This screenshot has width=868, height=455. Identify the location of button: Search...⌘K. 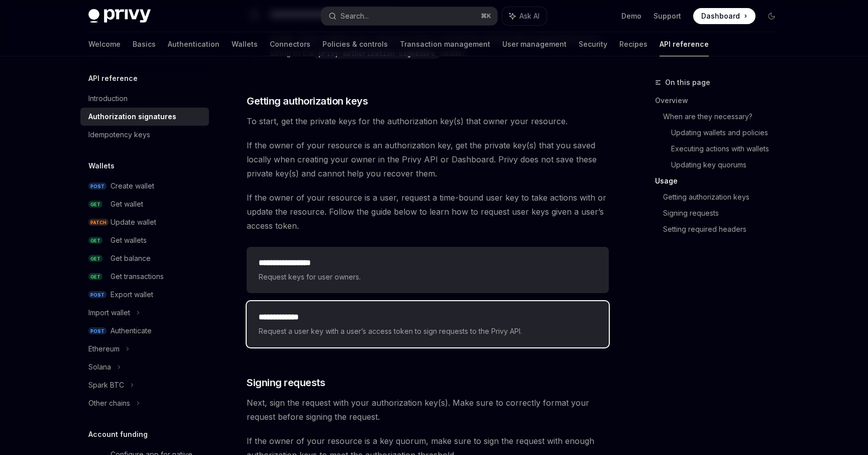
(409, 16).